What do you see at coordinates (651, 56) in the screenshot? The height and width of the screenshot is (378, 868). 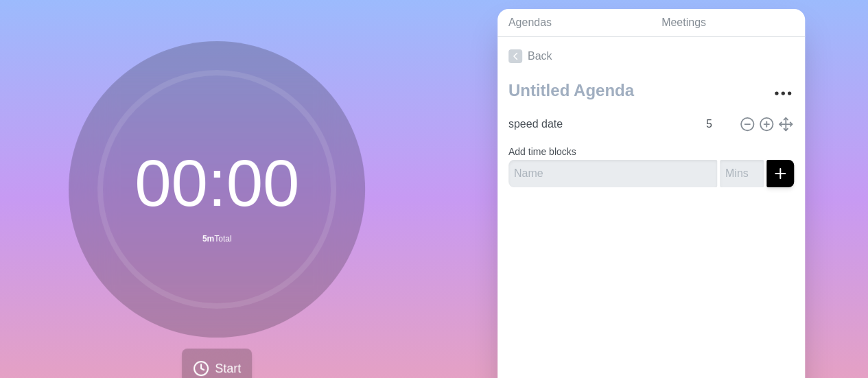 I see `a: Back` at bounding box center [651, 56].